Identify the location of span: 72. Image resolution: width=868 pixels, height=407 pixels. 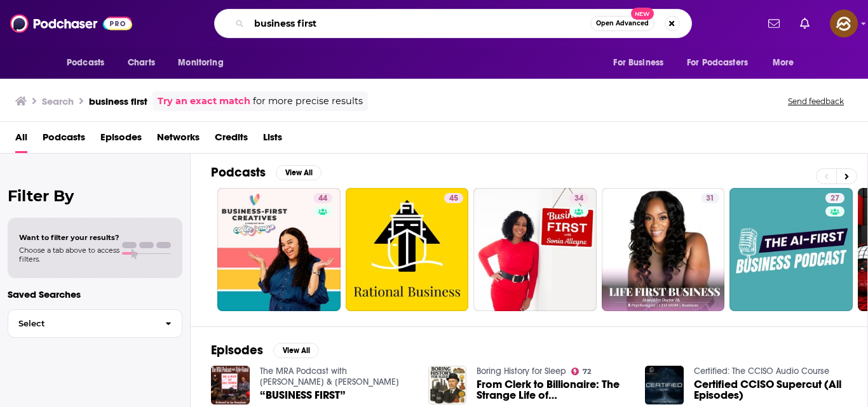
(586, 372).